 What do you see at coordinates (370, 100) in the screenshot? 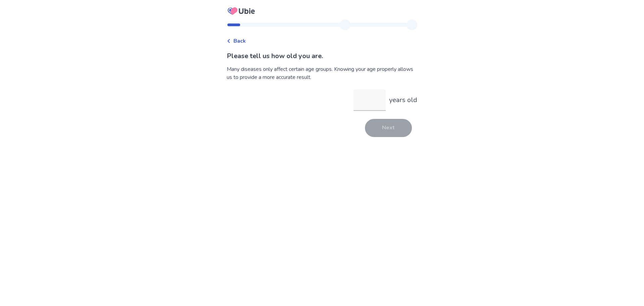
I see `input: years old` at bounding box center [370, 100].